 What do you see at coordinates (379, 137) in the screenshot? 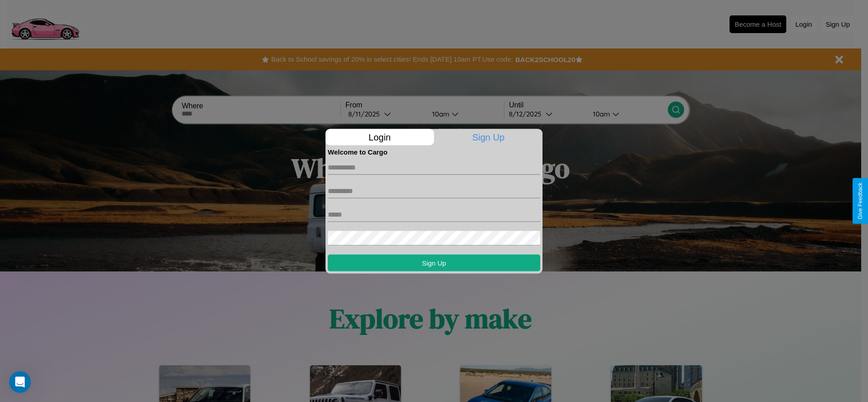
I see `p: Login` at bounding box center [379, 137].